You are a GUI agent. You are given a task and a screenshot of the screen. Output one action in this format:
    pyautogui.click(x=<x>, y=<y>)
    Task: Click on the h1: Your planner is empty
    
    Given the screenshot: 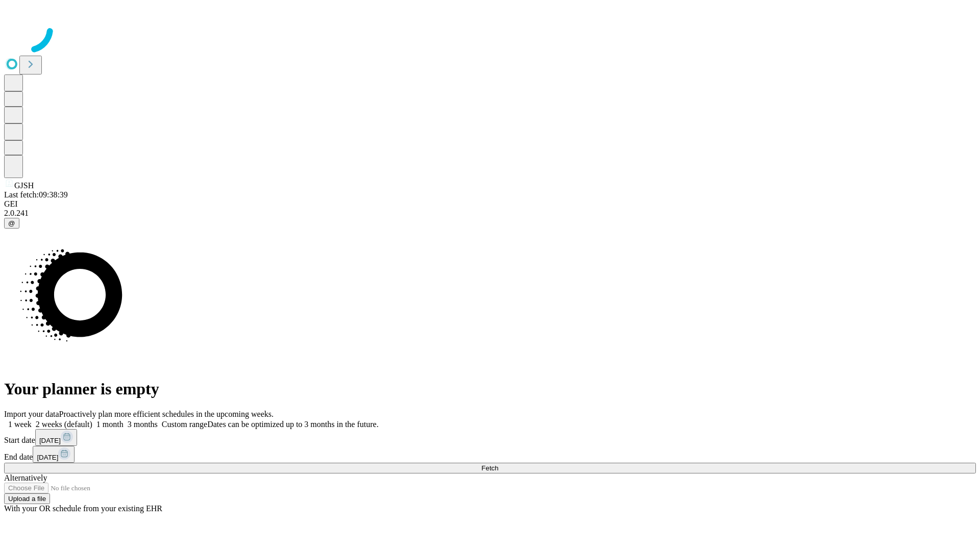 What is the action you would take?
    pyautogui.click(x=490, y=389)
    